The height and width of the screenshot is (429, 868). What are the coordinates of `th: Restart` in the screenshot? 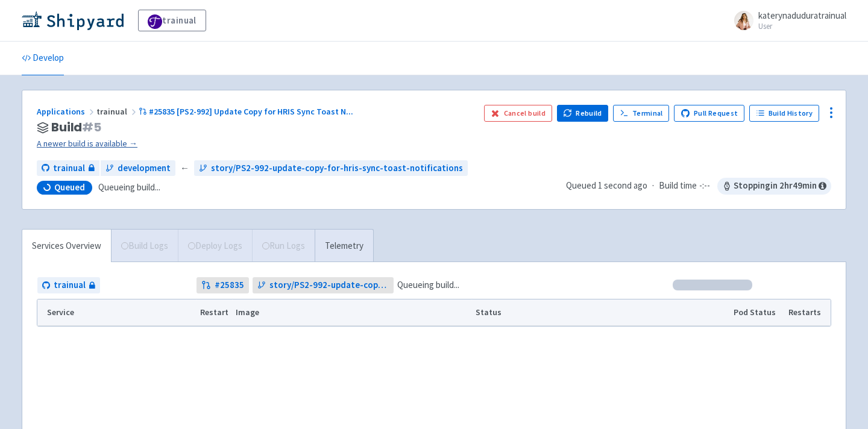 It's located at (214, 313).